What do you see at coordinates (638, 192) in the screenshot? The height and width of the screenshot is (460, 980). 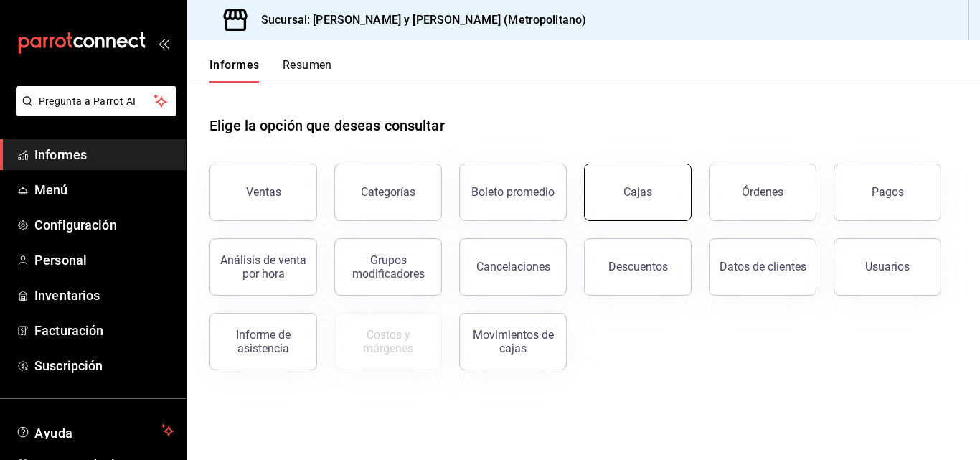 I see `font: Cajas` at bounding box center [638, 192].